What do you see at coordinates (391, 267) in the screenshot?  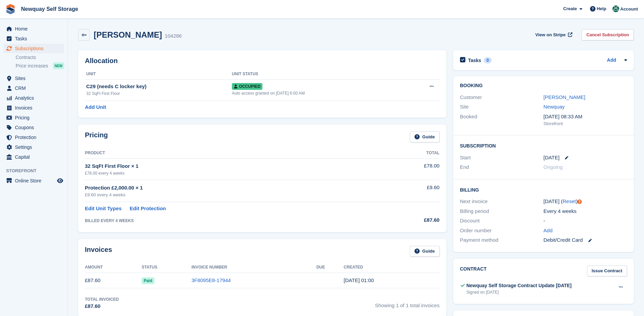 I see `th: Created` at bounding box center [391, 267].